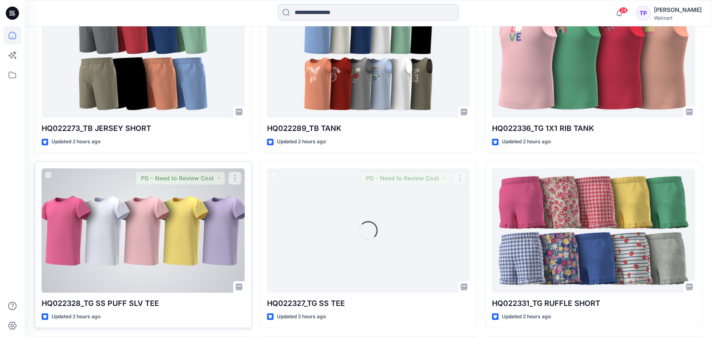 The width and height of the screenshot is (712, 338). What do you see at coordinates (593, 129) in the screenshot?
I see `p: HQ022336_TG 1X1 RIB TANK` at bounding box center [593, 129].